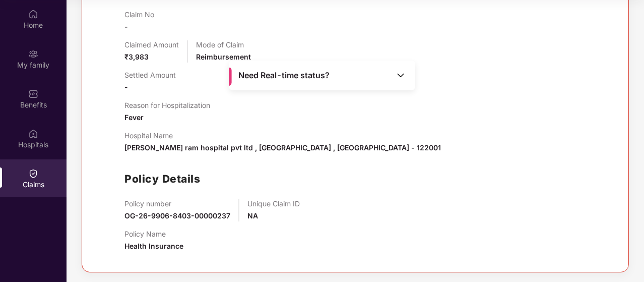  What do you see at coordinates (284, 75) in the screenshot?
I see `span: Need Real-time status?` at bounding box center [284, 75].